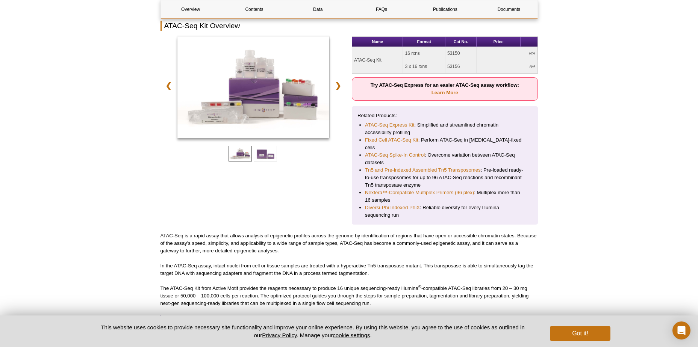  I want to click on li: : Reliable diversity for every Illumina sequencing run, so click(444, 212).